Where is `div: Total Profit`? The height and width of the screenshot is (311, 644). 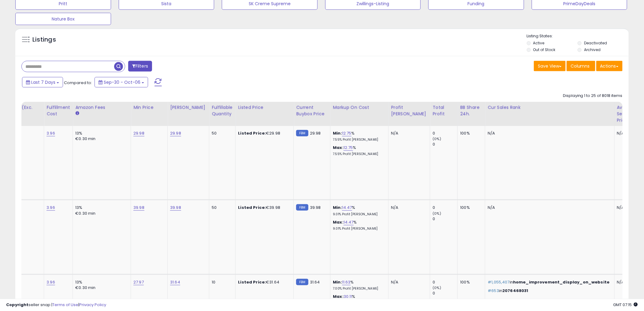 div: Total Profit is located at coordinates (444, 111).